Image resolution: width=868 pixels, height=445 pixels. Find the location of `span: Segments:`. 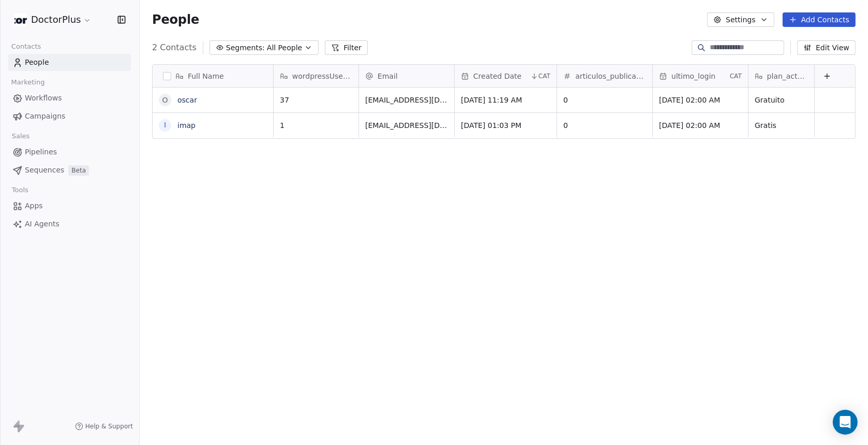

span: Segments: is located at coordinates (245, 48).